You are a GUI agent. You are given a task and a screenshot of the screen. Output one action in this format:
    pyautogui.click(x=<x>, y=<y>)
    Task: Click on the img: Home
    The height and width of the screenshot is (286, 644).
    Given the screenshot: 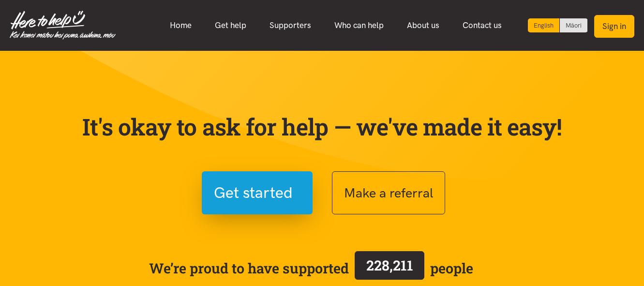 What is the action you would take?
    pyautogui.click(x=62, y=25)
    